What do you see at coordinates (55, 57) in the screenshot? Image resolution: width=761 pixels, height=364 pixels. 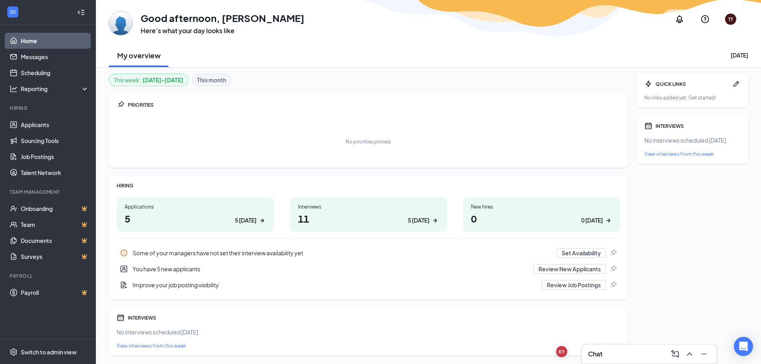 I see `a: Messages` at bounding box center [55, 57].